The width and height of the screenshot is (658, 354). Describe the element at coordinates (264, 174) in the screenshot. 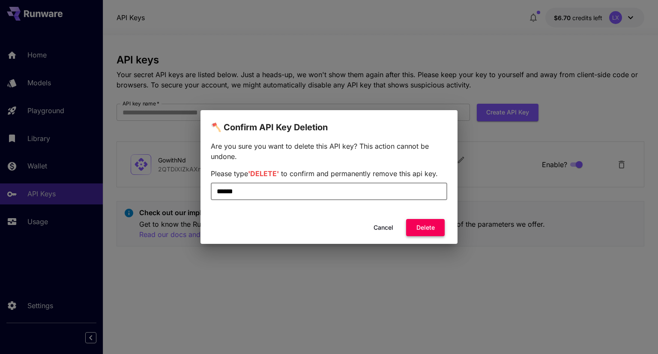

I see `span: 'DELETE'` at that location.